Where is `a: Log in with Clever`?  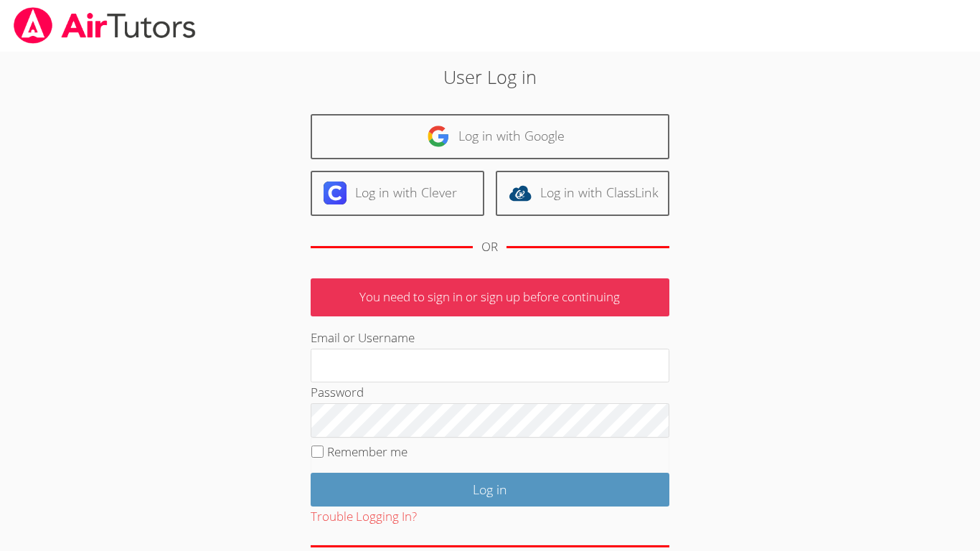 a: Log in with Clever is located at coordinates (397, 193).